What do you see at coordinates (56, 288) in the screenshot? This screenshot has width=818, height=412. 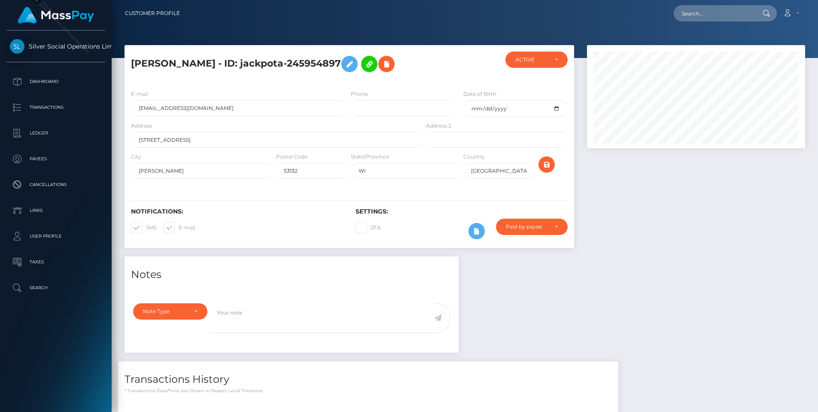 I see `a: Search` at bounding box center [56, 288].